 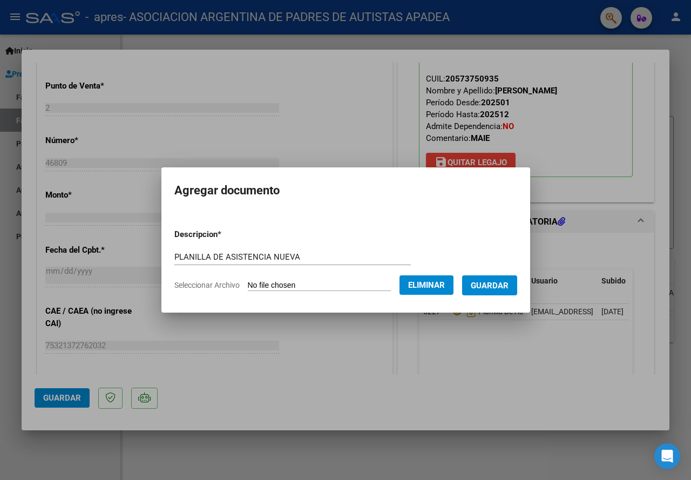 What do you see at coordinates (489, 285) in the screenshot?
I see `button: Guardar` at bounding box center [489, 285].